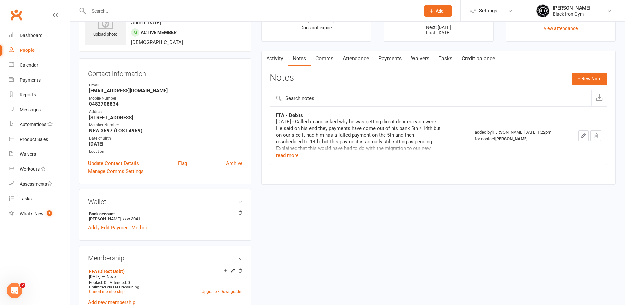 This screenshot has height=305, width=625. I want to click on div: Email, so click(166, 85).